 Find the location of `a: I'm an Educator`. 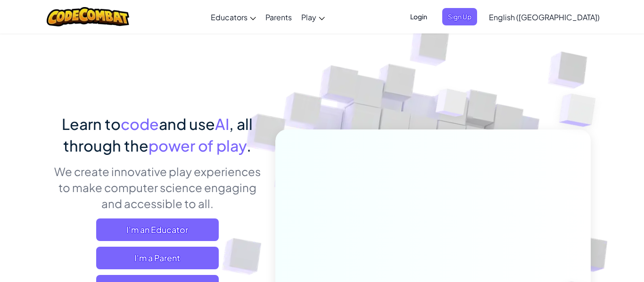

a: I'm an Educator is located at coordinates (157, 230).